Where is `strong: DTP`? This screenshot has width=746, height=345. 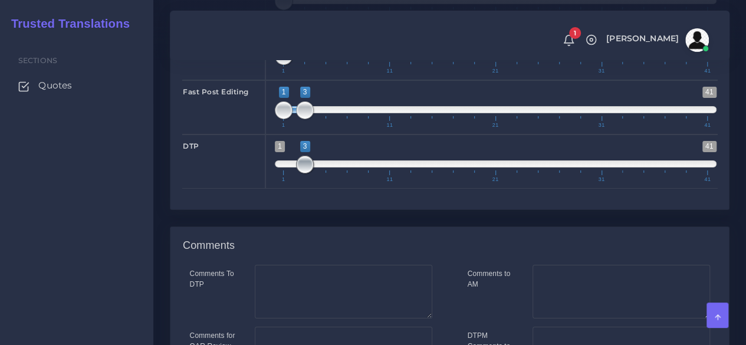
strong: DTP is located at coordinates (191, 146).